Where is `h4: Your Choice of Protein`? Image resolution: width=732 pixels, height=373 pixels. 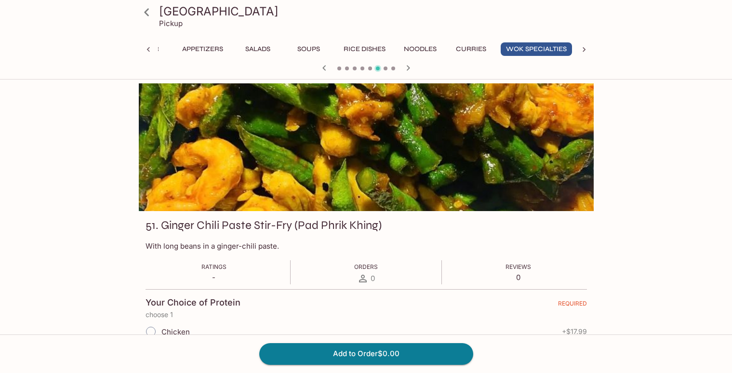 h4: Your Choice of Protein is located at coordinates (193, 303).